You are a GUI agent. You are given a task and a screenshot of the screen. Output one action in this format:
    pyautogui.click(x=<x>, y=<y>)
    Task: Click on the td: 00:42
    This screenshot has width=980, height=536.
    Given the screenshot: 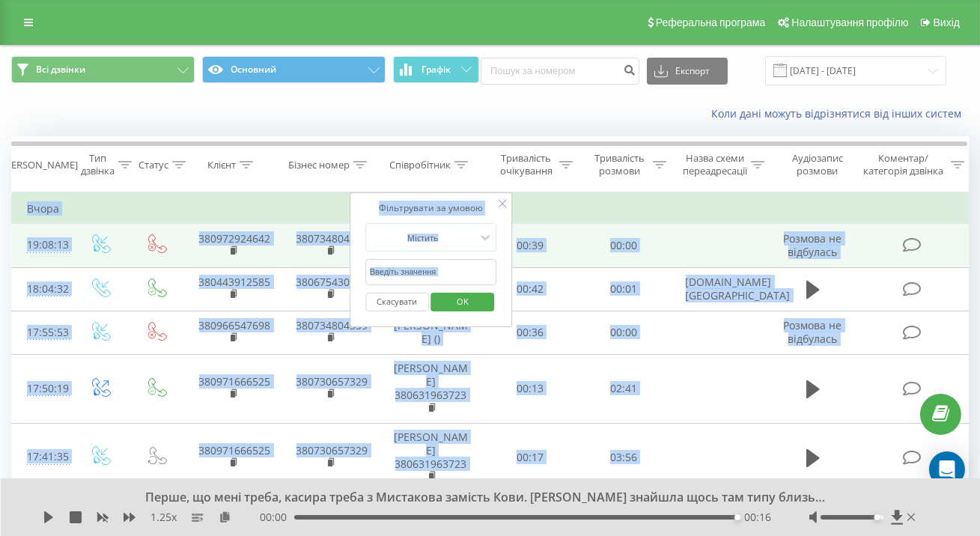 What is the action you would take?
    pyautogui.click(x=530, y=289)
    